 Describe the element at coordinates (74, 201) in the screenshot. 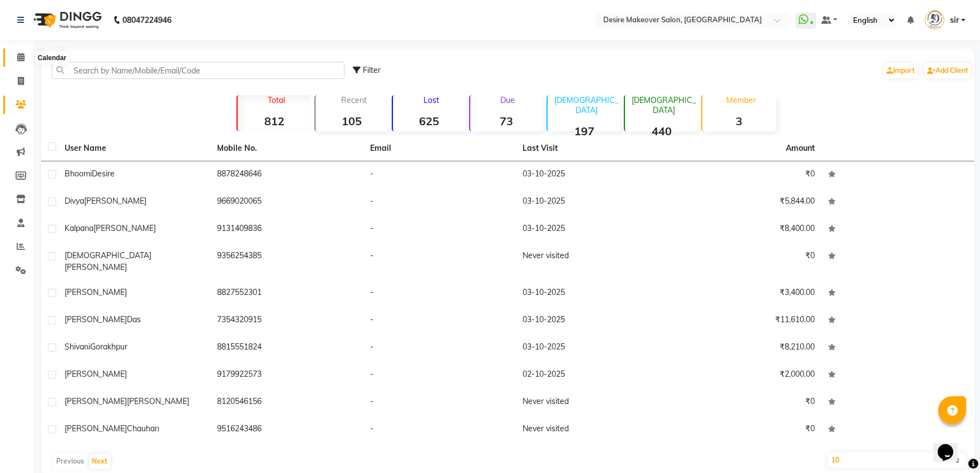

I see `span: divya` at that location.